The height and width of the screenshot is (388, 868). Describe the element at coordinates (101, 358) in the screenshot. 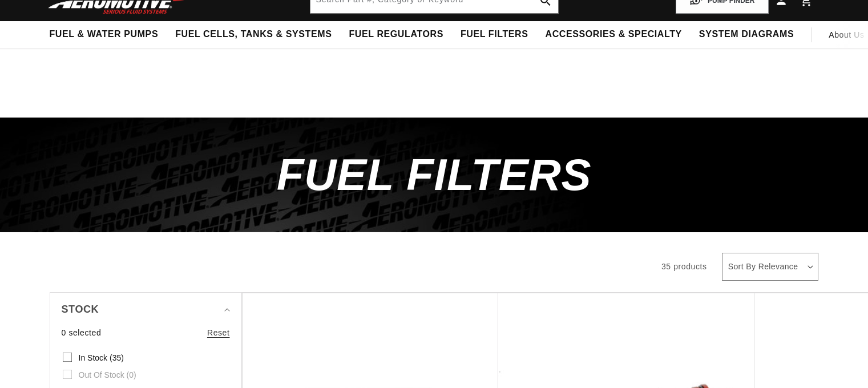

I see `span: In stock (35)` at that location.